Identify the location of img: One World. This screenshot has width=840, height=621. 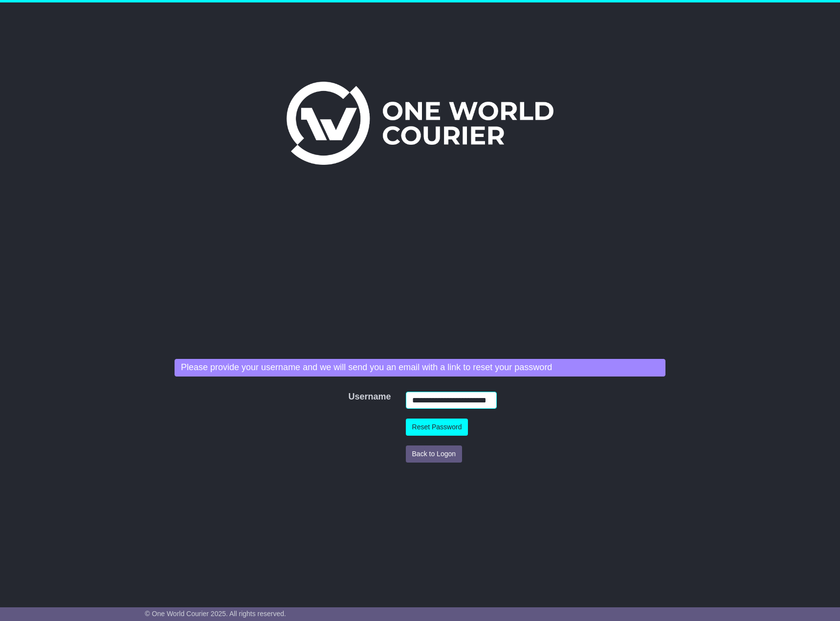
(420, 123).